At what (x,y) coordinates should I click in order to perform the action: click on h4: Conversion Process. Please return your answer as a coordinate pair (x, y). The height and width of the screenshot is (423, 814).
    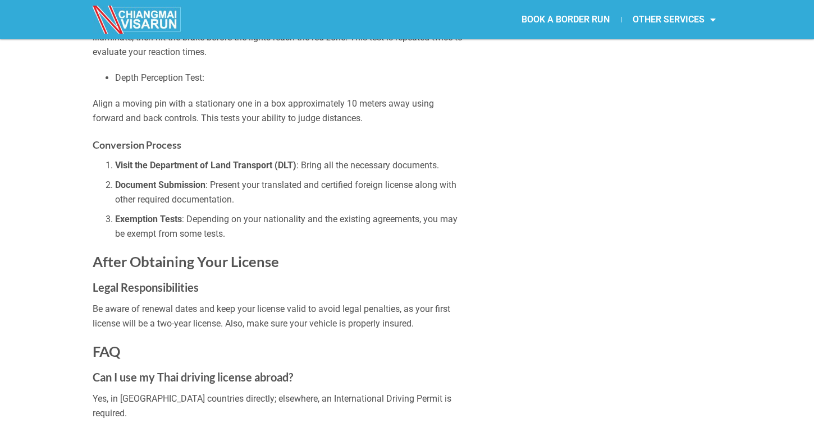
    Looking at the image, I should click on (279, 145).